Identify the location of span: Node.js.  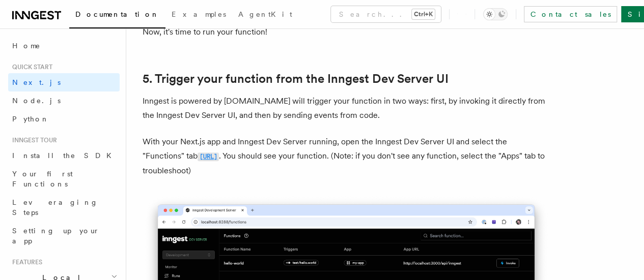
(36, 101).